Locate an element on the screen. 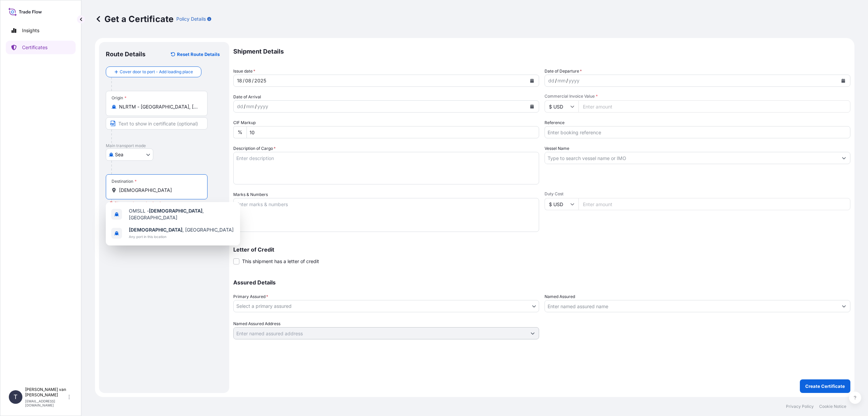 This screenshot has width=868, height=416. label: CIF Markup is located at coordinates (245, 123).